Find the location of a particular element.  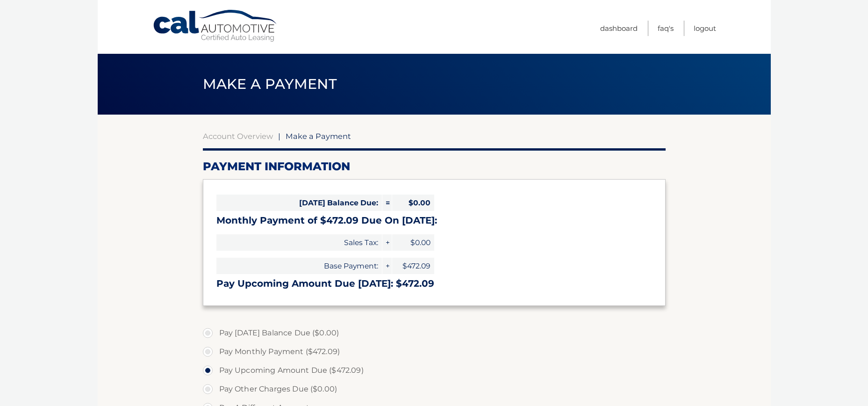

span: Base Payment: is located at coordinates (299, 266).